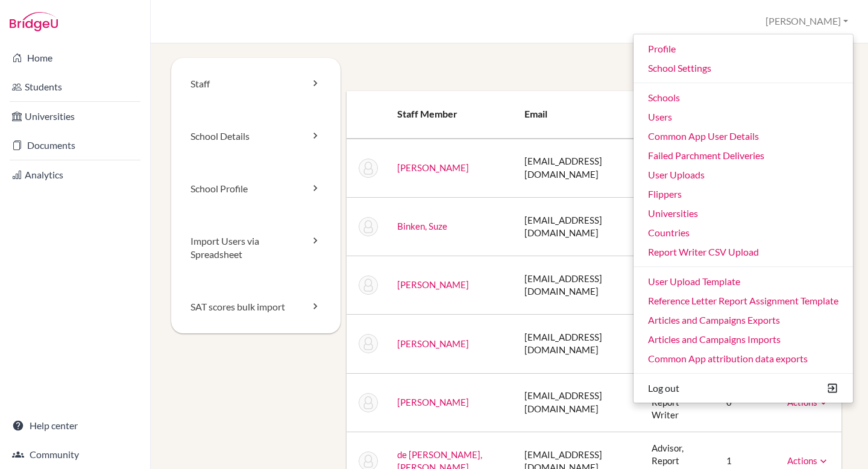 Image resolution: width=868 pixels, height=469 pixels. What do you see at coordinates (368, 344) in the screenshot?
I see `img: Colleen Coady` at bounding box center [368, 344].